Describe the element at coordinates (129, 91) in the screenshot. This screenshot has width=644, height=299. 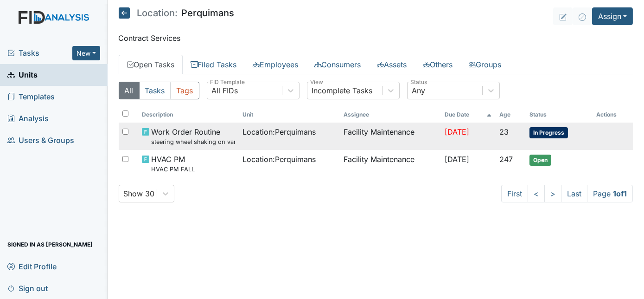
I see `button: All` at that location.